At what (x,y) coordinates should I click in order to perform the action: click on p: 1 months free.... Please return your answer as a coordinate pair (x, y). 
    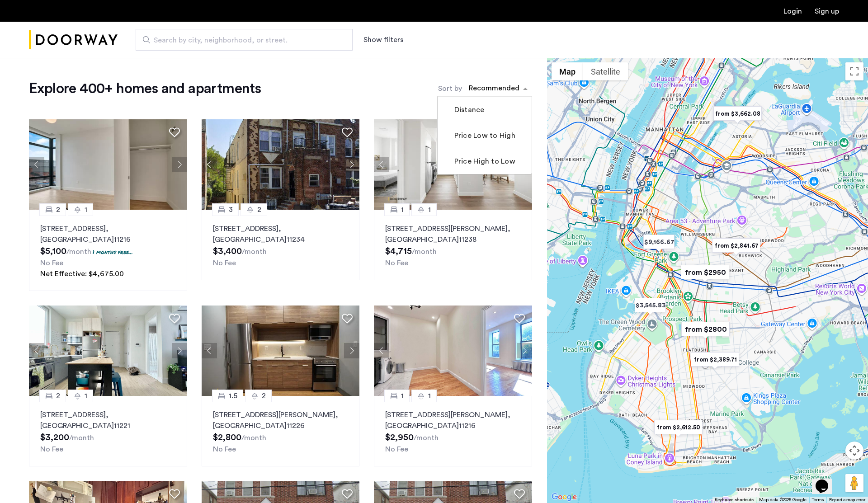
    Looking at the image, I should click on (112, 252).